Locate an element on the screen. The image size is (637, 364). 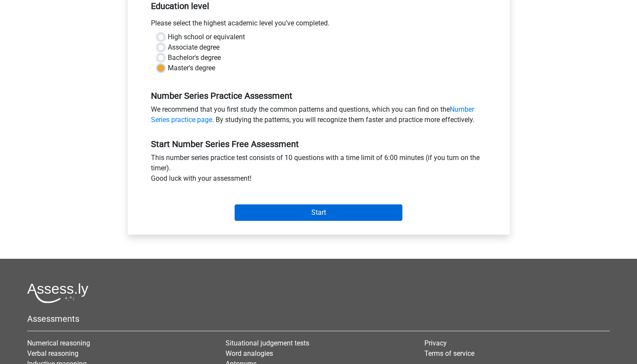
a: Verbal reasoning is located at coordinates (53, 353).